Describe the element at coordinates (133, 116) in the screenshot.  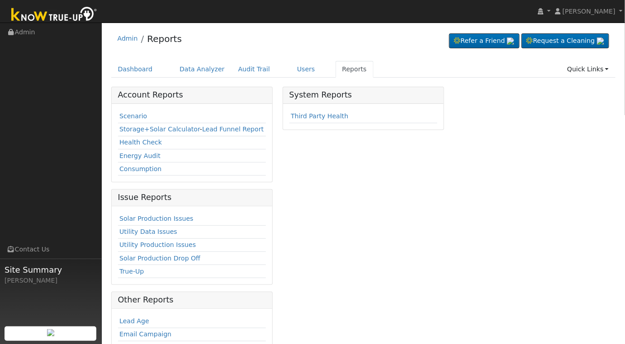
I see `a: Scenario` at that location.